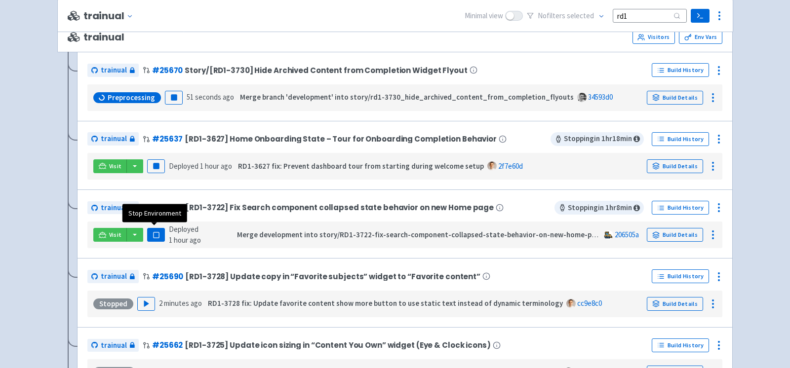 The image size is (790, 368). I want to click on div: Stopped, so click(113, 304).